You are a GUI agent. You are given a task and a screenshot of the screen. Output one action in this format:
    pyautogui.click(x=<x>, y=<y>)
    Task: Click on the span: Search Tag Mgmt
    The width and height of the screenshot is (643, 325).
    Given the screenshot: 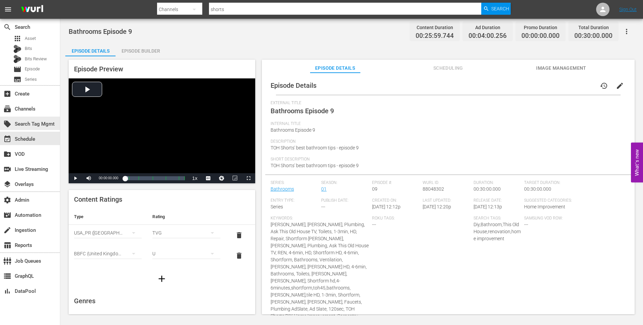 What is the action you would take?
    pyautogui.click(x=7, y=124)
    